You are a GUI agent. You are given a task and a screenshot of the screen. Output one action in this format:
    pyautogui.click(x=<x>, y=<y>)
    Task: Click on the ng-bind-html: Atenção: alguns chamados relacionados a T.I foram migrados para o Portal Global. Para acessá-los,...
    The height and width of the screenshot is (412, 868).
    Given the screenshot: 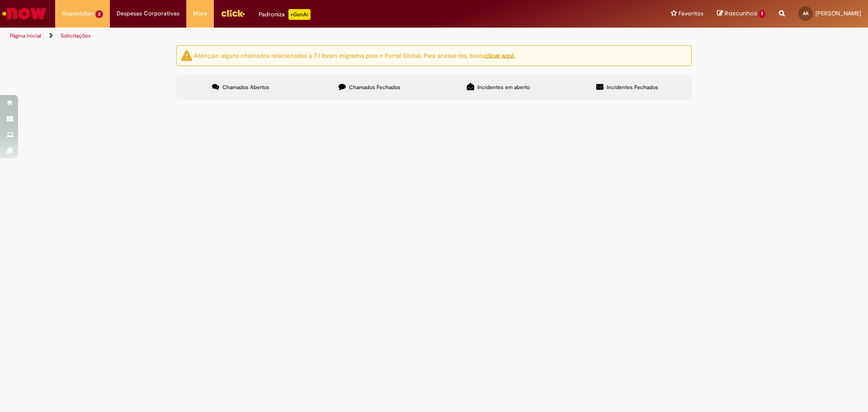 What is the action you would take?
    pyautogui.click(x=354, y=55)
    